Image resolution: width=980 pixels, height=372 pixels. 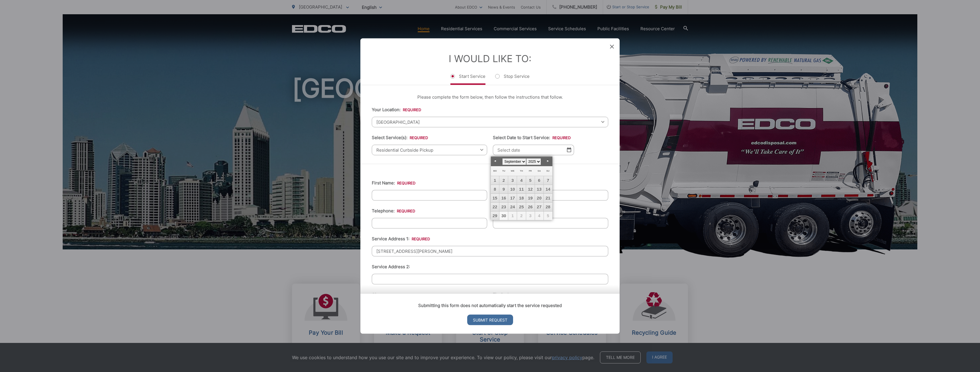 I want to click on a: Next, so click(x=548, y=161).